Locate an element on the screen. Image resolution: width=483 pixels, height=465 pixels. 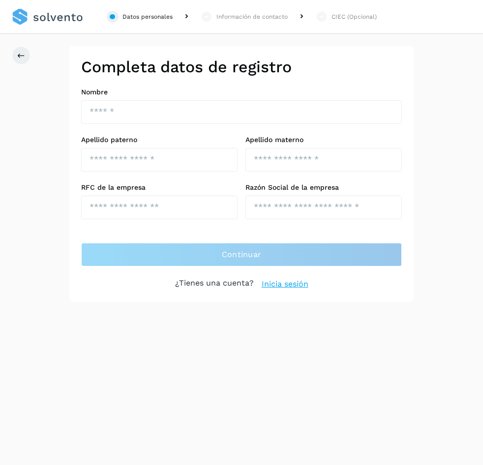
label: Apellido materno is located at coordinates (324, 140).